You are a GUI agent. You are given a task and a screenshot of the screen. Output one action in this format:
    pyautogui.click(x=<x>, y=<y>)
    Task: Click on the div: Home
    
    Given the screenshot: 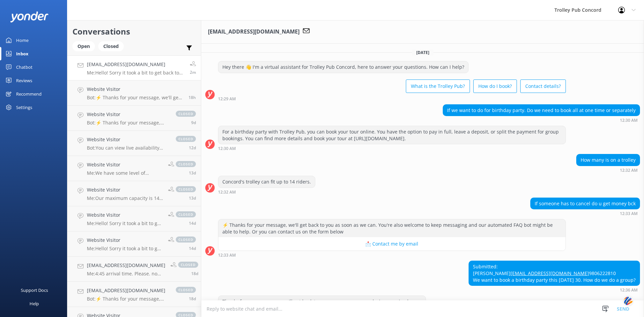 What is the action you would take?
    pyautogui.click(x=22, y=40)
    